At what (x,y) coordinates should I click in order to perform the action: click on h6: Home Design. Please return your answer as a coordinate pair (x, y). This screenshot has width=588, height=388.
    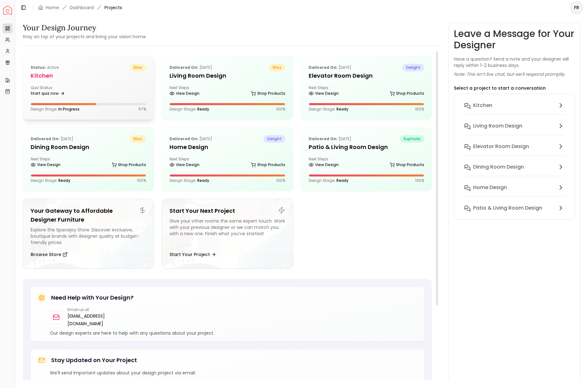
    Looking at the image, I should click on (490, 188).